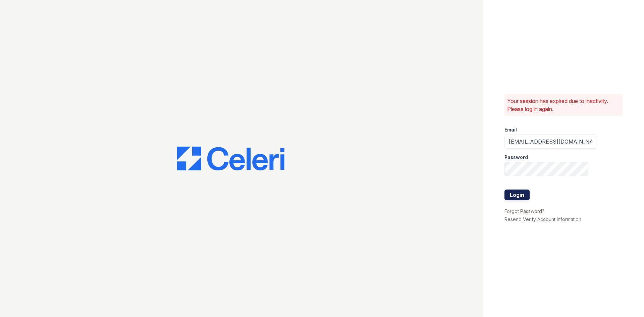  Describe the element at coordinates (510, 130) in the screenshot. I see `label: Email` at that location.